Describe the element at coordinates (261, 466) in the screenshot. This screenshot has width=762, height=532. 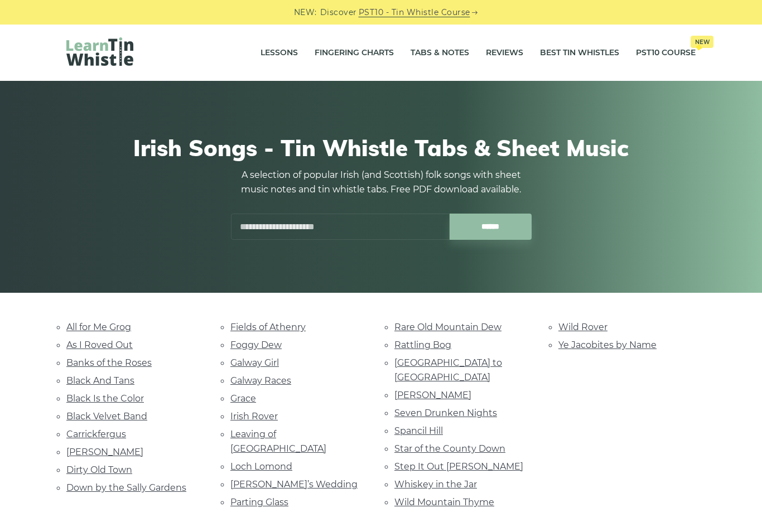
I see `a: Loch Lomond` at that location.